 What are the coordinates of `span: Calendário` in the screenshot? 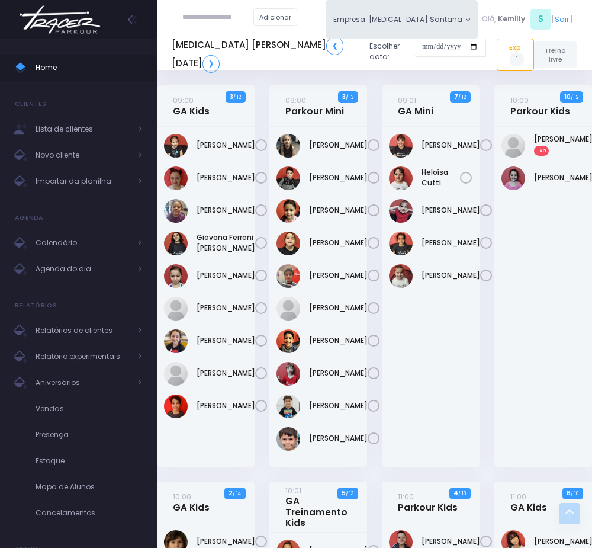 It's located at (83, 243).